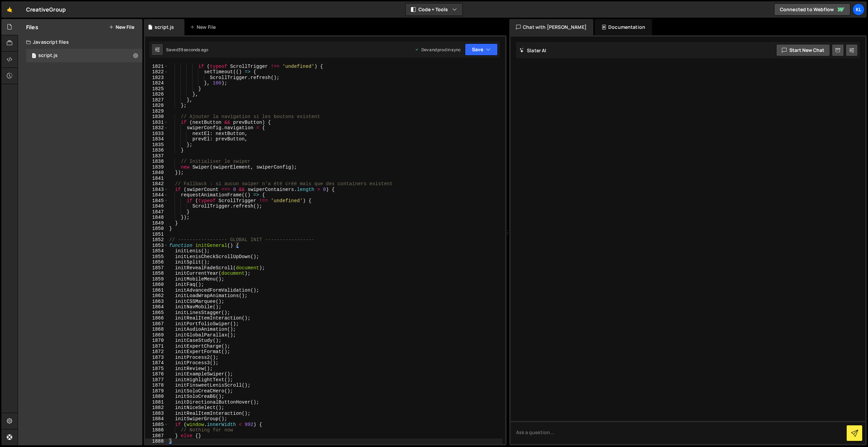 The width and height of the screenshot is (868, 447). What do you see at coordinates (156, 162) in the screenshot?
I see `div: 1838` at bounding box center [156, 162].